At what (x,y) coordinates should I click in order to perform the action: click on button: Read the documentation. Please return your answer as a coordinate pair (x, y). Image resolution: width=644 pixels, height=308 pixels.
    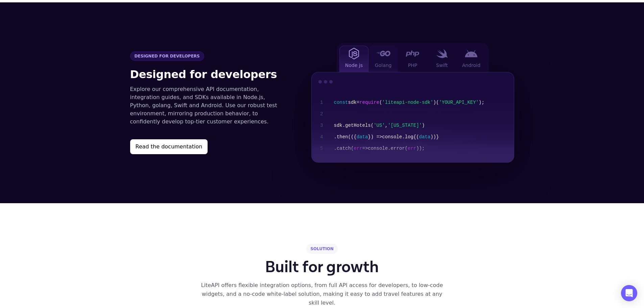
    Looking at the image, I should click on (169, 147).